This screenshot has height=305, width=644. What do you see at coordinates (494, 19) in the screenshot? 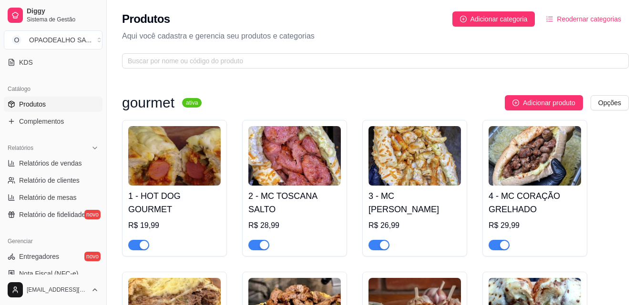
I see `button: Adicionar categoria` at bounding box center [494, 19].